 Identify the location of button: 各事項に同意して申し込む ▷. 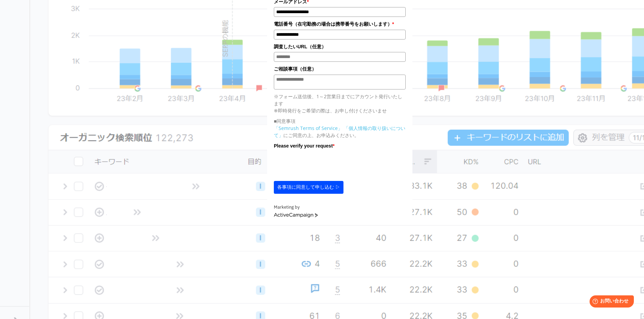
(309, 187).